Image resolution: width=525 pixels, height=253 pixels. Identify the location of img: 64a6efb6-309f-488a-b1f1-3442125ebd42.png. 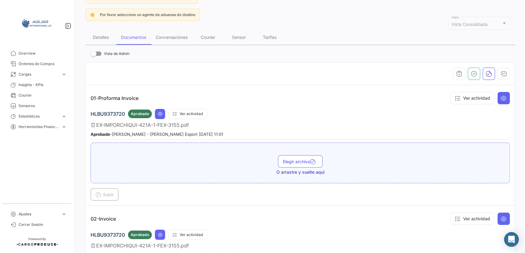
(37, 23).